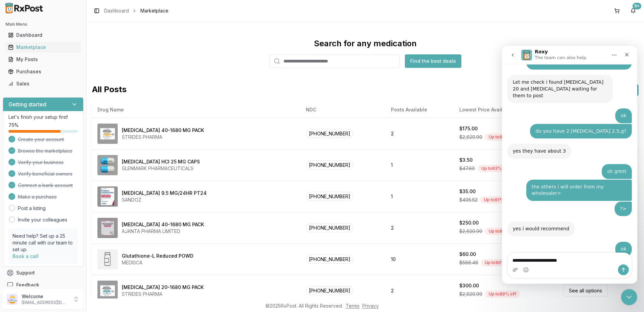 The image size is (644, 312). What do you see at coordinates (45, 174) in the screenshot?
I see `span: Verify beneficial owners` at bounding box center [45, 174].